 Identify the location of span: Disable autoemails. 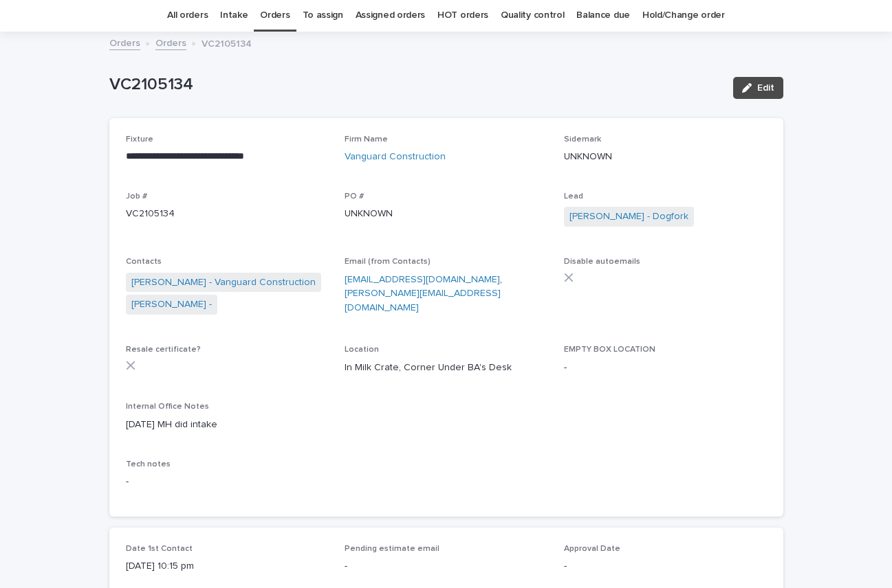
(602, 261).